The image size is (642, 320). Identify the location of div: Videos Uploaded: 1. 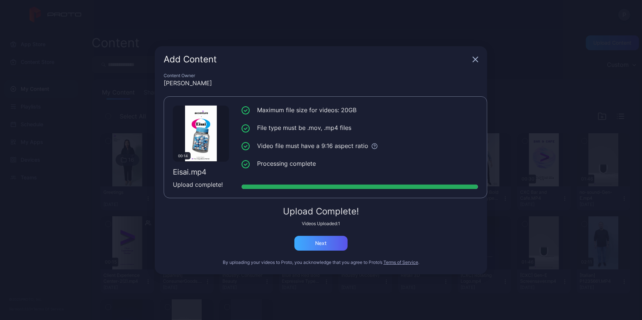
(321, 224).